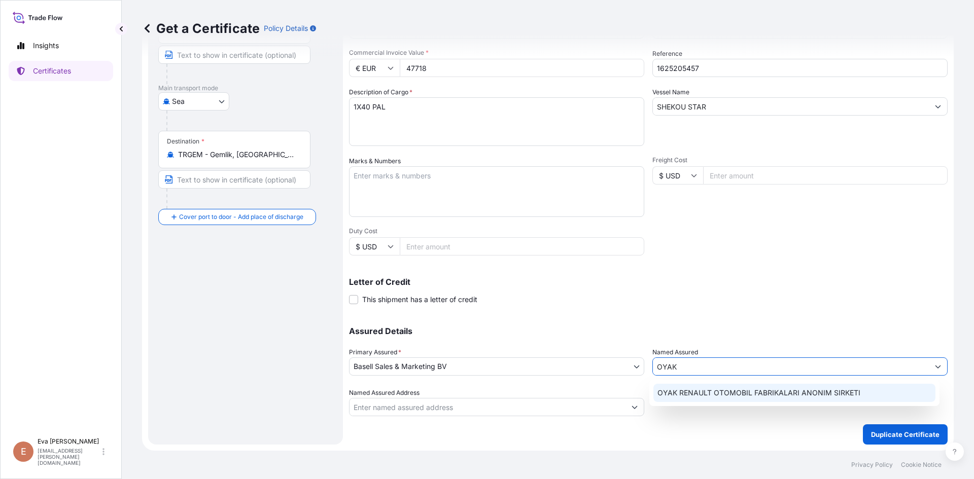  Describe the element at coordinates (791, 106) in the screenshot. I see `input: Type to search vessel name or IMO` at that location.